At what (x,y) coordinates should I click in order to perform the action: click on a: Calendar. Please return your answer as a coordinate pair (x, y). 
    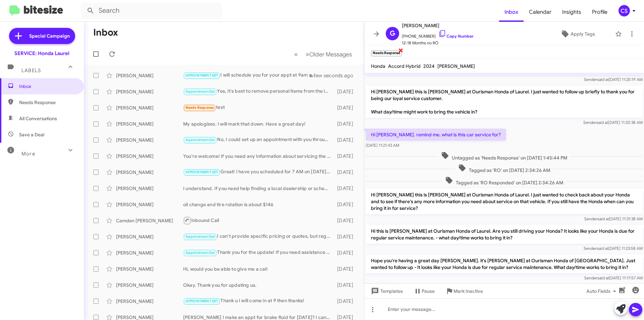
    Looking at the image, I should click on (540, 12).